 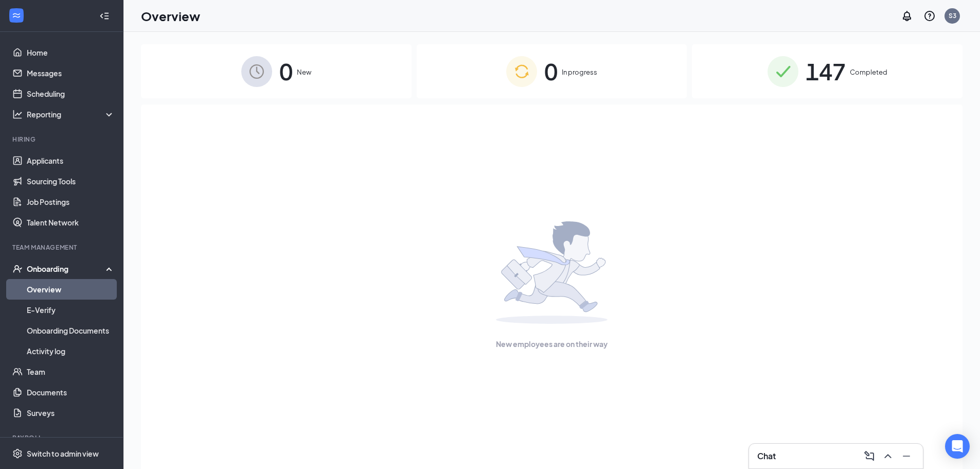 I want to click on a: Surveys, so click(x=70, y=413).